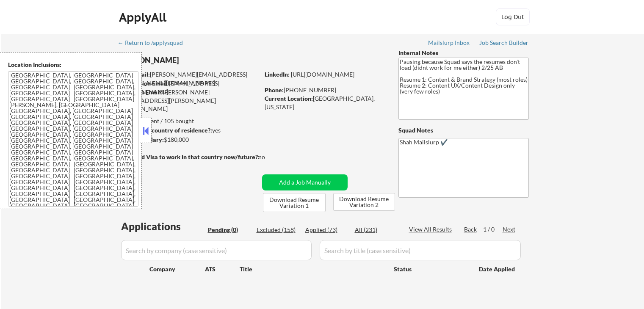 Image resolution: width=644 pixels, height=309 pixels. Describe the element at coordinates (154, 43) in the screenshot. I see `a: ← Return to /applysquad` at that location.